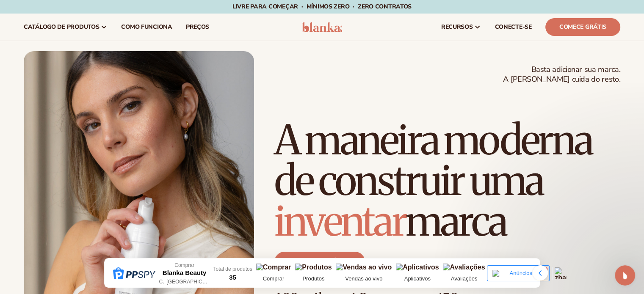  What do you see at coordinates (322, 27) in the screenshot?
I see `img: logotipo` at bounding box center [322, 27].